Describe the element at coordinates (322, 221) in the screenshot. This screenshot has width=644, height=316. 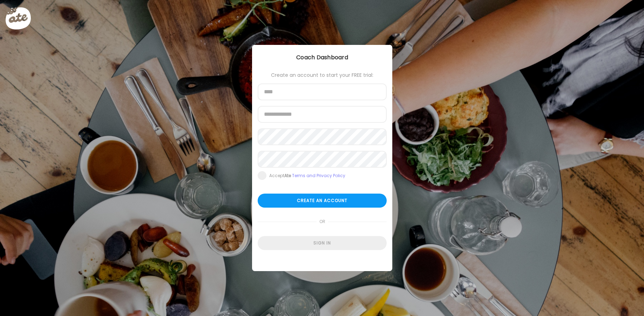
I see `span: or` at that location.